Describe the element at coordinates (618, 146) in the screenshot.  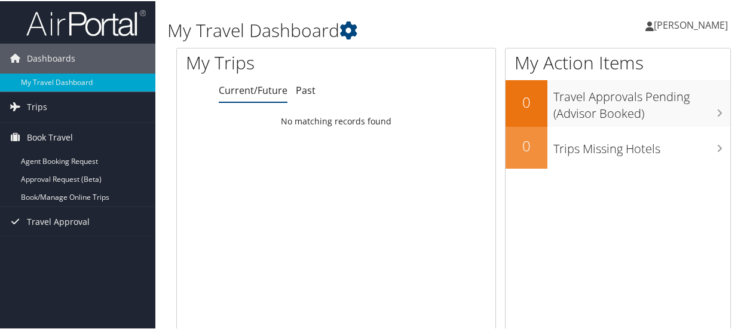
I see `a: 0Trips Missing Hotels` at that location.